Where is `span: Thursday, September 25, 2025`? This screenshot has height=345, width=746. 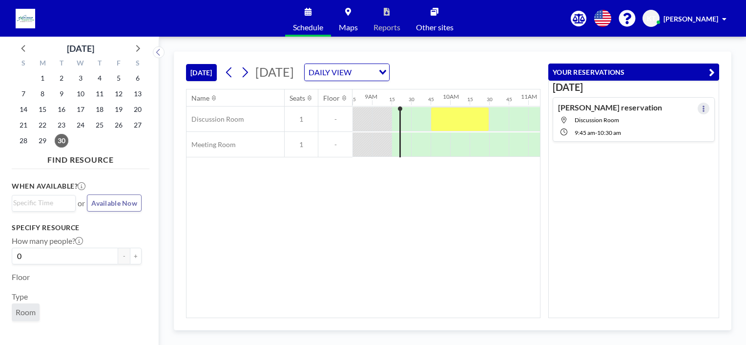
span: Thursday, September 25, 2025 is located at coordinates (100, 125).